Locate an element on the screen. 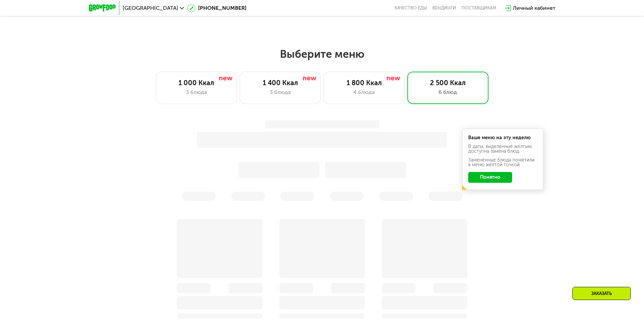 This screenshot has height=323, width=644. div: 1 800 Ккал is located at coordinates (364, 83).